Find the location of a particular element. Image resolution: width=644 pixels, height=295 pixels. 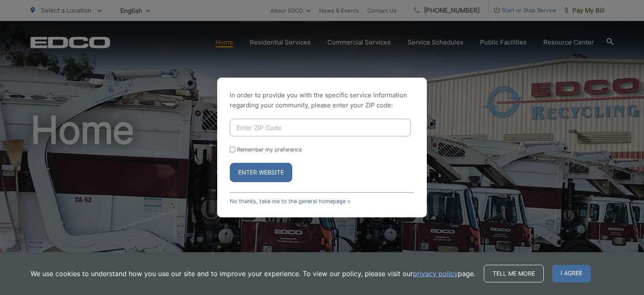

p: We use cookies to understand how you use our site and to improve your experience. To view our pol... is located at coordinates (253, 273).